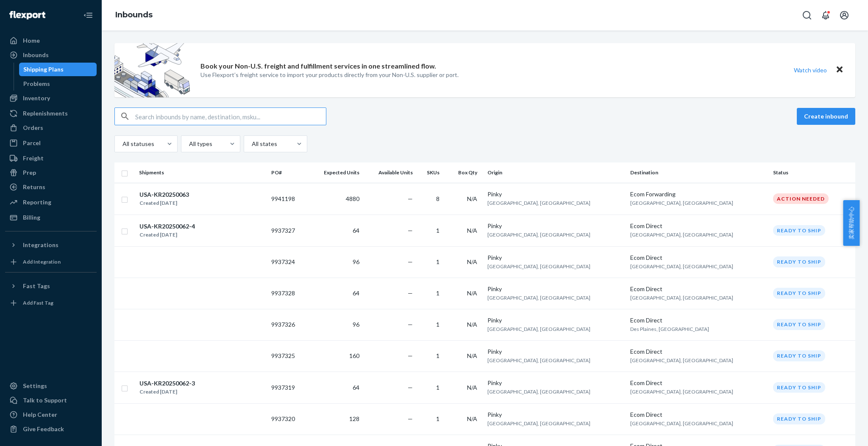 The width and height of the screenshot is (868, 446). I want to click on a: Returns, so click(51, 187).